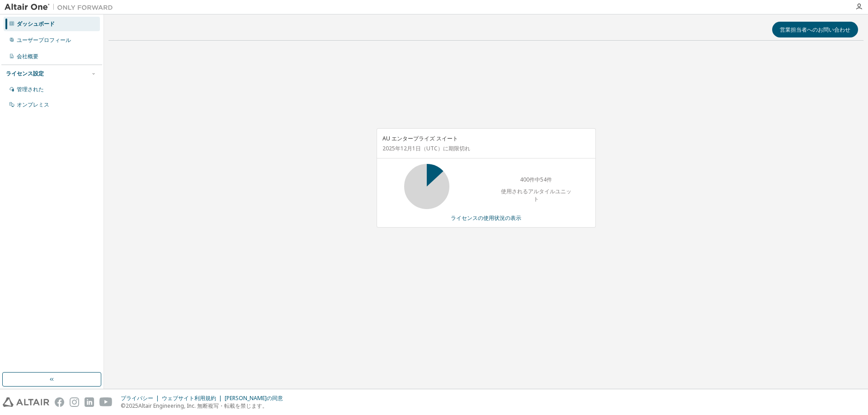  I want to click on img: instagram.svg, so click(74, 403).